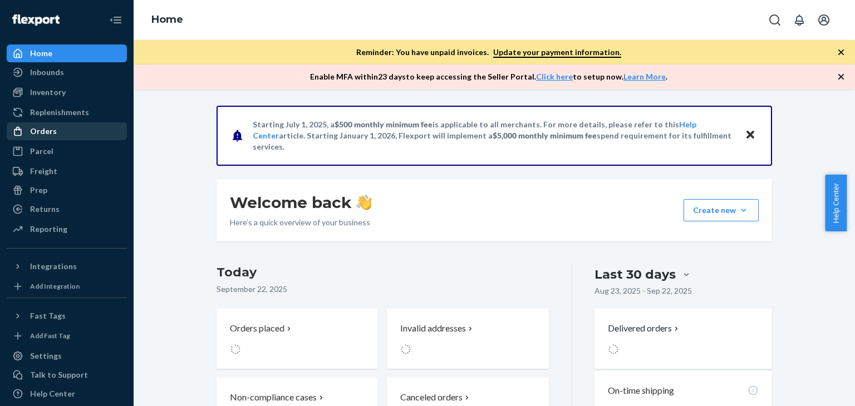 This screenshot has width=855, height=406. Describe the element at coordinates (43, 171) in the screenshot. I see `div: Freight` at that location.